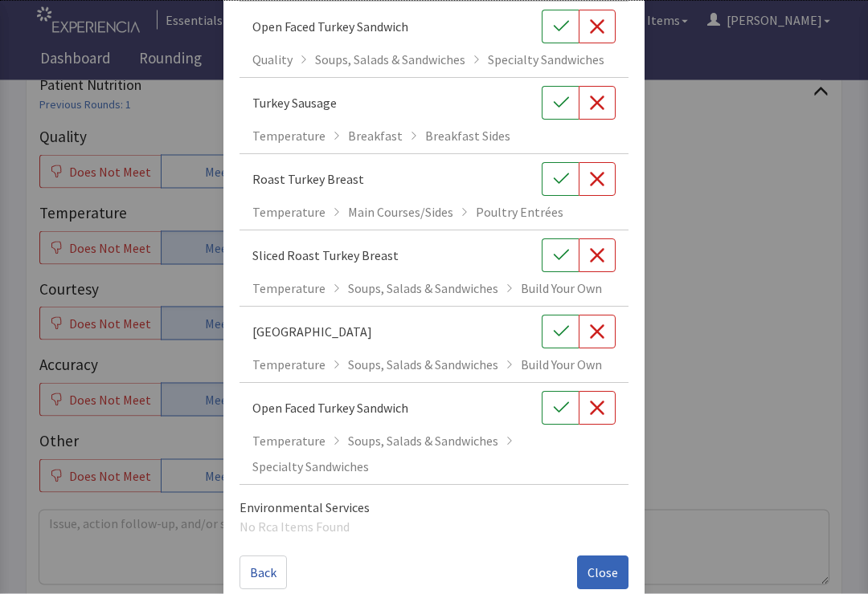  I want to click on div: Temperature Soups, Salads & Sandwiches Specialty Sandwiches, so click(434, 455).